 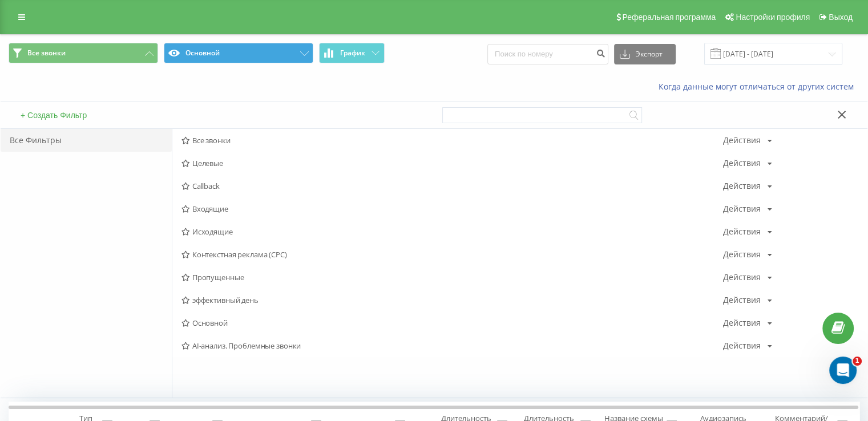 I want to click on button: Основной, so click(x=239, y=53).